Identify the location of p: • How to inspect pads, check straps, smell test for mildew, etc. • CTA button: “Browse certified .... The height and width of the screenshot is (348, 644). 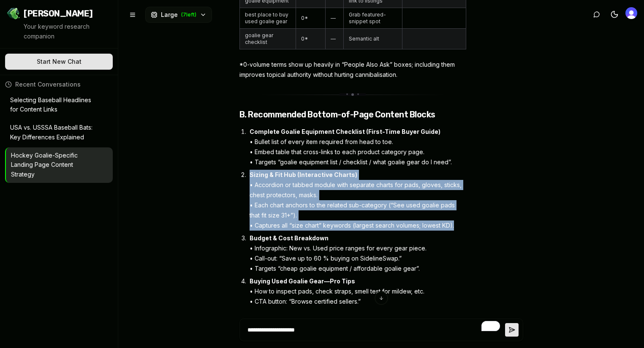
(358, 302).